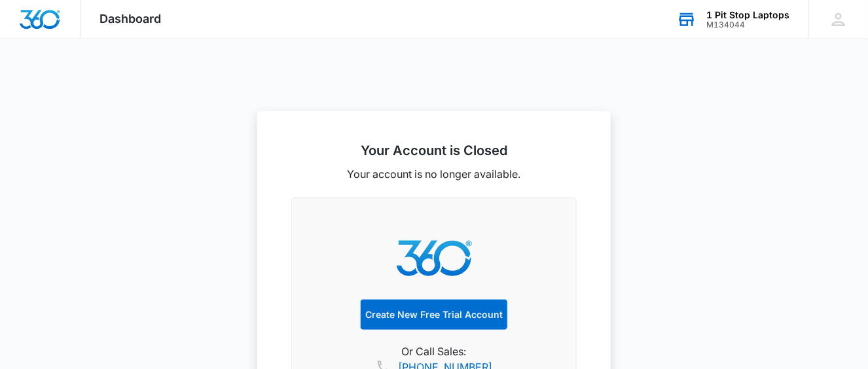  I want to click on p: Your account is no longer available., so click(434, 174).